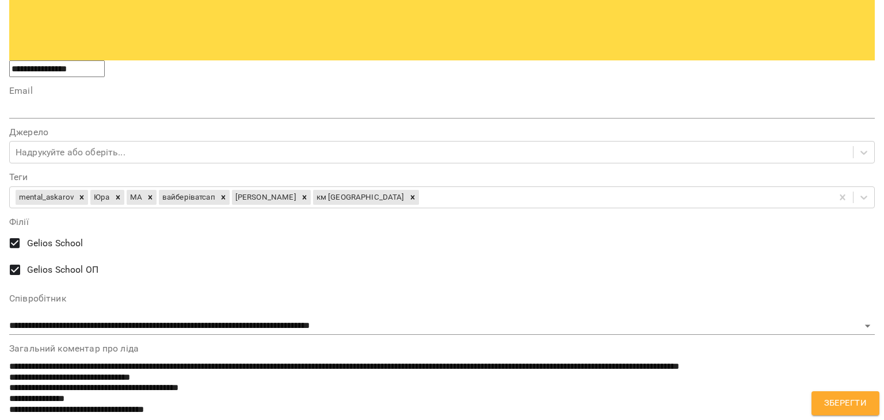  What do you see at coordinates (101, 197) in the screenshot?
I see `div: Юра` at bounding box center [101, 197].